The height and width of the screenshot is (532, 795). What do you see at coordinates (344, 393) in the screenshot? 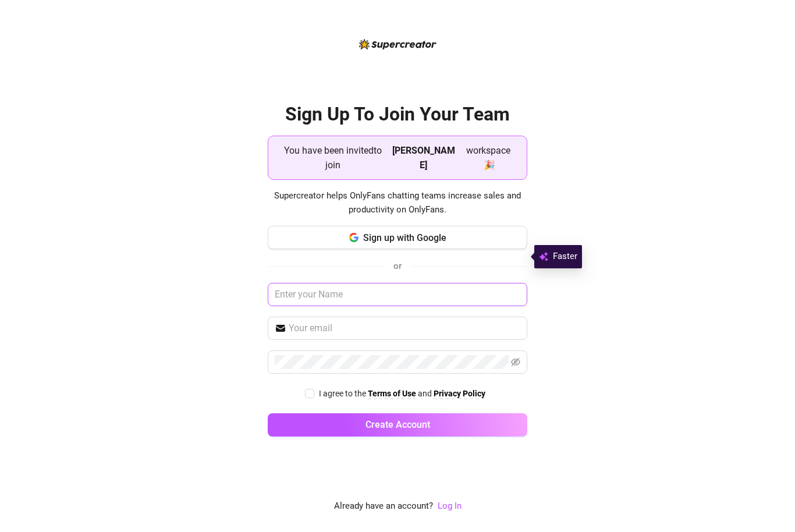
I see `span: I agree to the` at bounding box center [344, 393].